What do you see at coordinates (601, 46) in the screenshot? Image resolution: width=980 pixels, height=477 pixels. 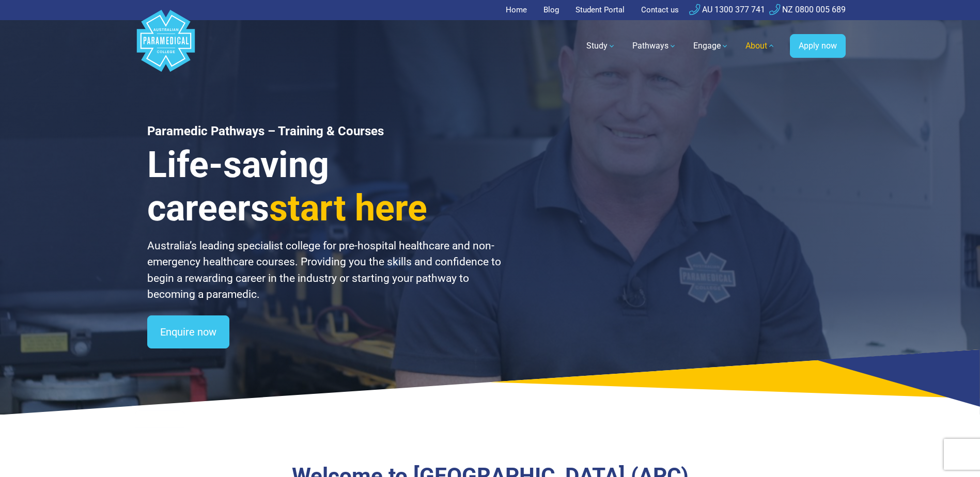 I see `a: Study` at bounding box center [601, 46].